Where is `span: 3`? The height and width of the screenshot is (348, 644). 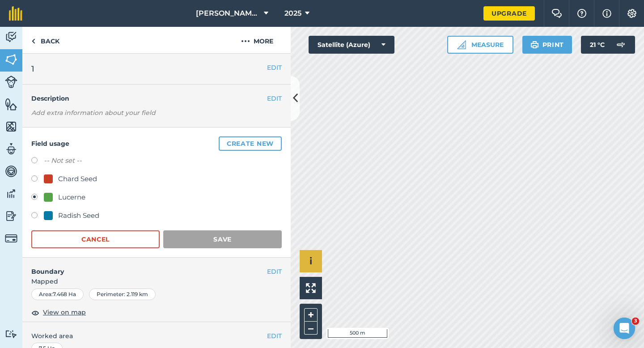
span: 3 is located at coordinates (635, 321).